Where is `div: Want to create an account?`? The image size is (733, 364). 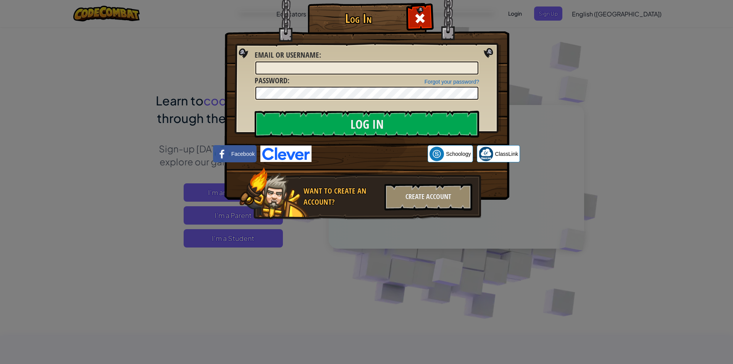 div: Want to create an account? is located at coordinates (342, 196).